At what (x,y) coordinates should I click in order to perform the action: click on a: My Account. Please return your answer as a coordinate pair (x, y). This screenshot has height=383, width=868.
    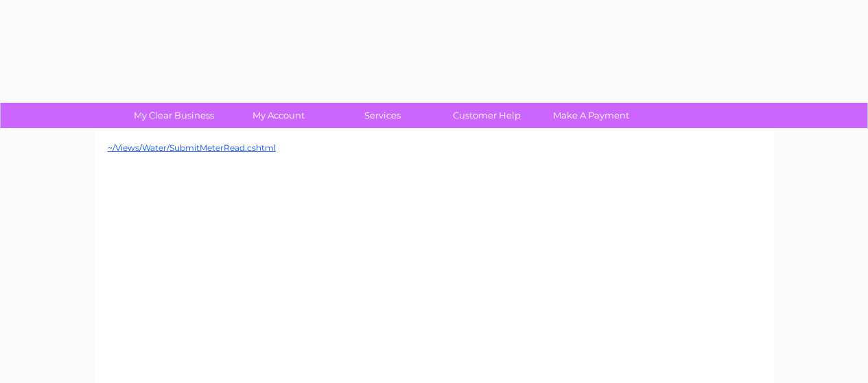
    Looking at the image, I should click on (278, 115).